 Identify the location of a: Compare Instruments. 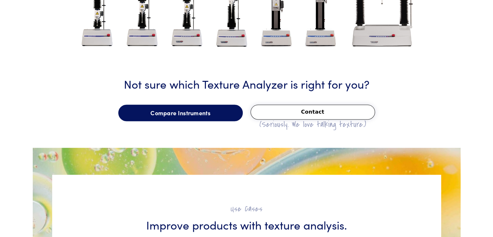
(181, 113).